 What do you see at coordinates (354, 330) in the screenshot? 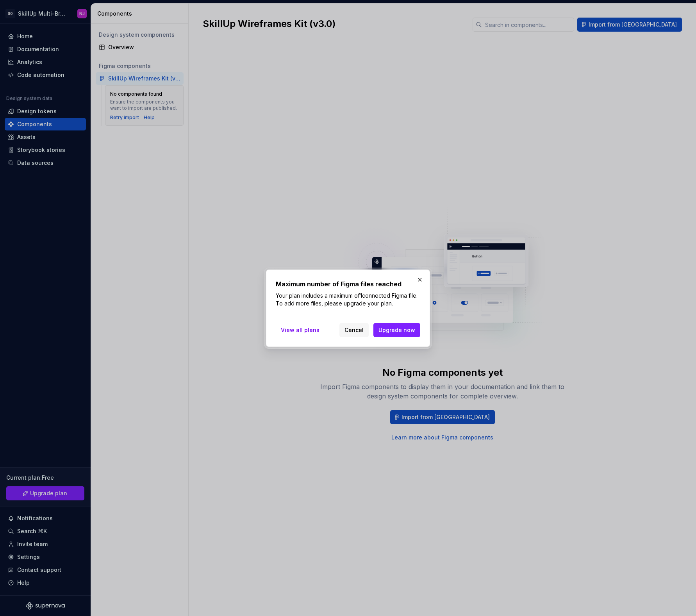
I see `span: Cancel` at bounding box center [354, 330].